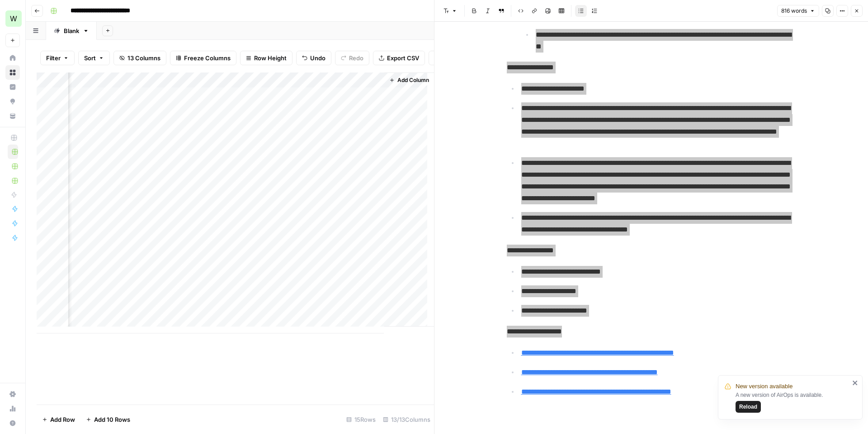 The image size is (868, 434). What do you see at coordinates (856, 382) in the screenshot?
I see `button: close` at bounding box center [856, 382].